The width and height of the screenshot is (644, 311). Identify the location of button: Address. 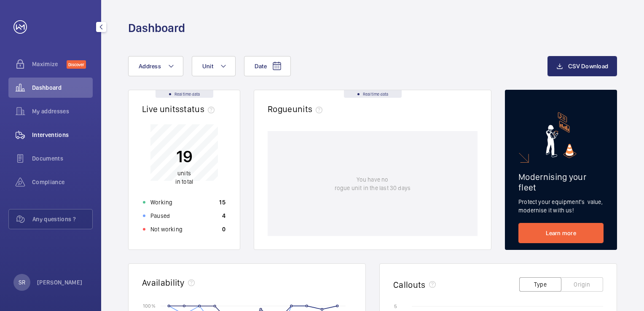
(156, 66).